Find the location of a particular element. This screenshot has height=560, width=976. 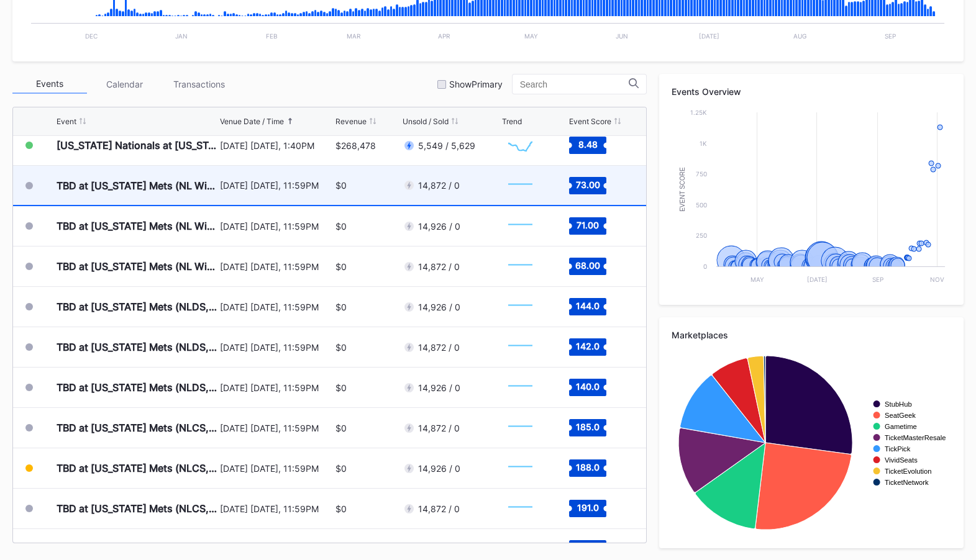

div: Event is located at coordinates (66, 121).